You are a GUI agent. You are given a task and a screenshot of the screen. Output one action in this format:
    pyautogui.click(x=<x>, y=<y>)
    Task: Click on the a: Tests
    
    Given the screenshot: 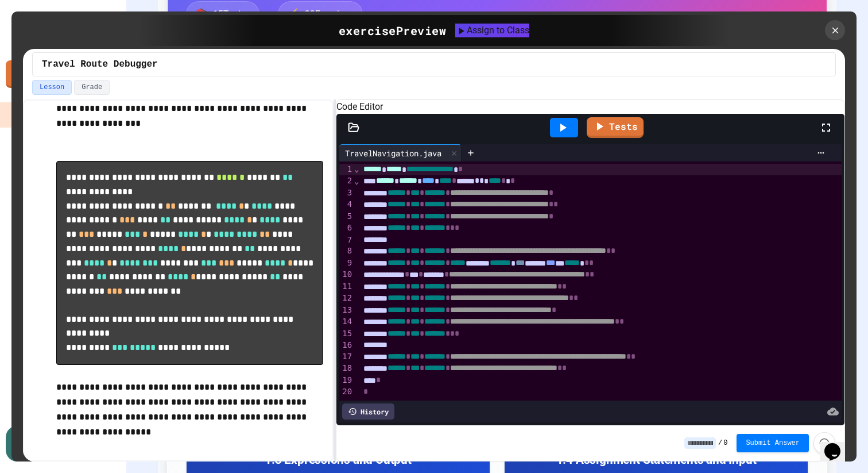 What is the action you would take?
    pyautogui.click(x=615, y=127)
    